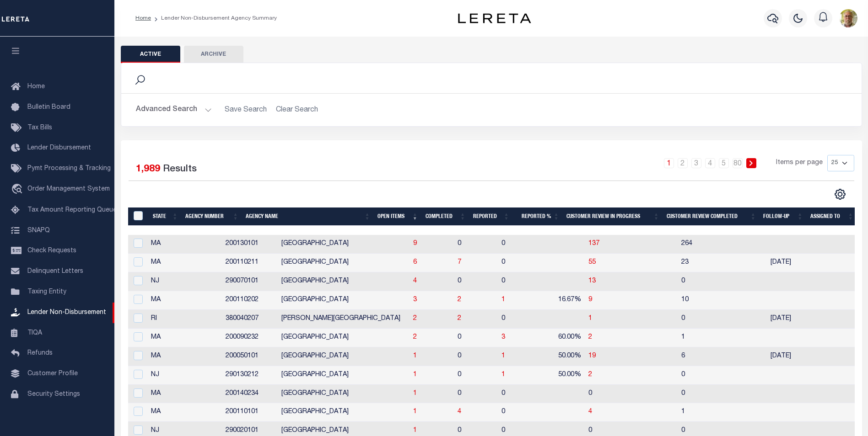 The height and width of the screenshot is (436, 868). Describe the element at coordinates (55, 272) in the screenshot. I see `span: Delinquent Letters` at that location.